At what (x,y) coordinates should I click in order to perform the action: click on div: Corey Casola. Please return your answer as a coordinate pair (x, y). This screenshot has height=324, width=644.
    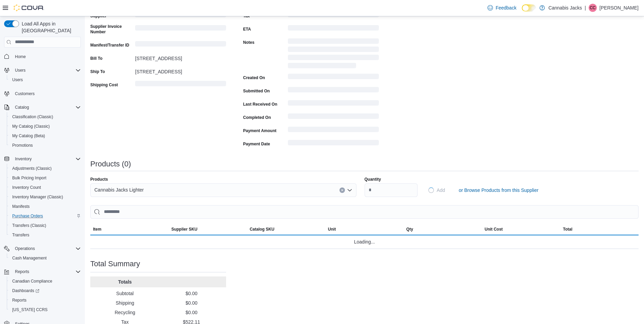
    Looking at the image, I should click on (593, 8).